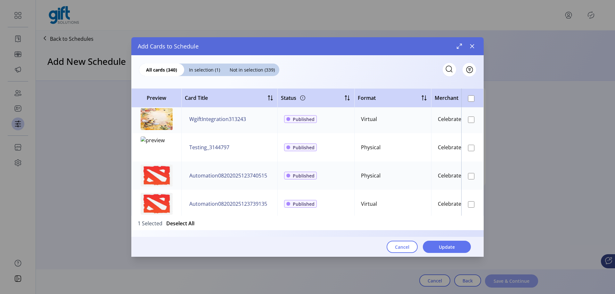 This screenshot has height=294, width=615. Describe the element at coordinates (252, 70) in the screenshot. I see `div: Not in selection (339)` at that location.